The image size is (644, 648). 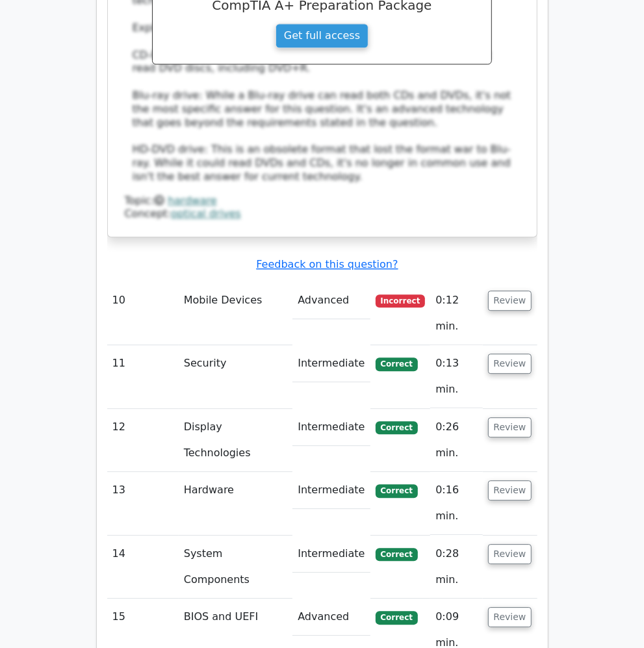 I want to click on td: Mobile Devices, so click(x=236, y=313).